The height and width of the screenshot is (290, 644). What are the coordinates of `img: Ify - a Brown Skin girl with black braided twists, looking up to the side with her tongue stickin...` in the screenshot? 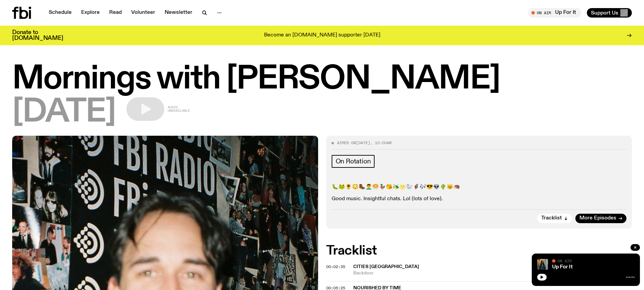 It's located at (543, 264).